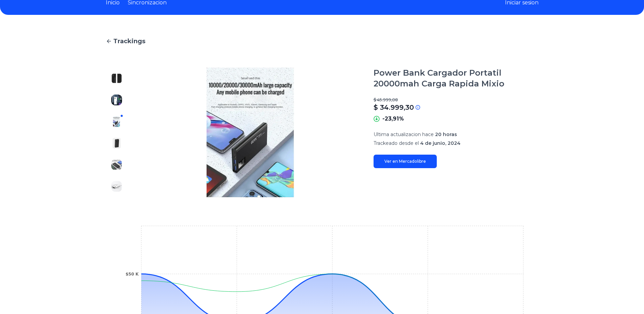  Describe the element at coordinates (322, 42) in the screenshot. I see `a: Trackings` at that location.